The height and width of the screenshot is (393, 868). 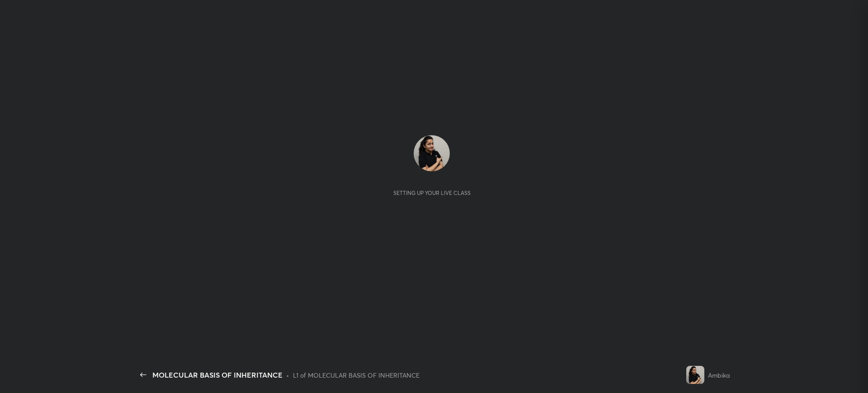 What do you see at coordinates (218, 374) in the screenshot?
I see `div: MOLECULAR BASIS OF INHERITANCE` at bounding box center [218, 374].